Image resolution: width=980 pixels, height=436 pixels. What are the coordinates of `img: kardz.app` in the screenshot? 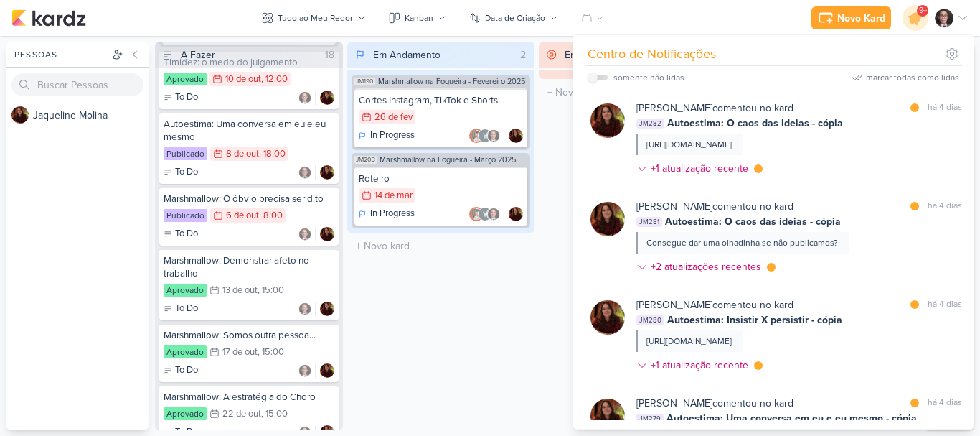 It's located at (49, 18).